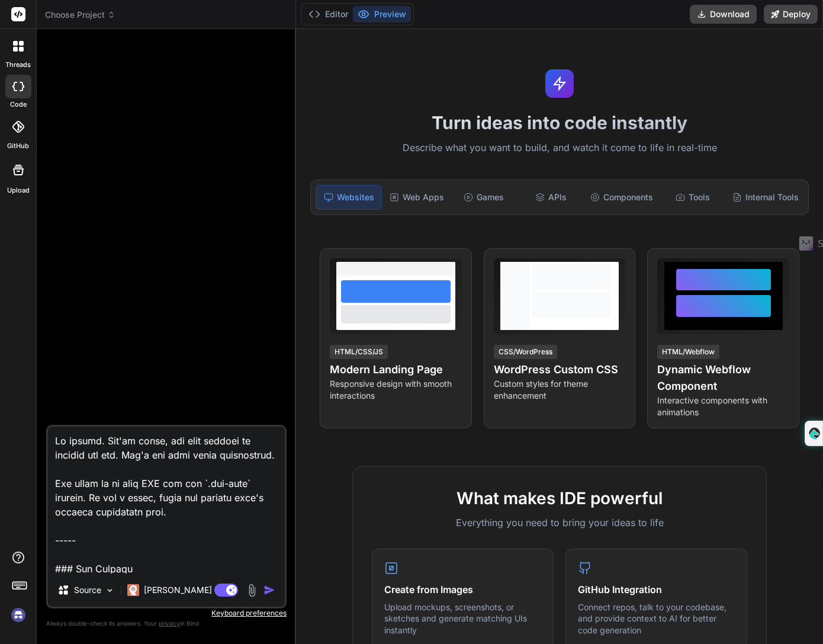 The height and width of the screenshot is (644, 823). I want to click on div: HTML/Webflow, so click(688, 352).